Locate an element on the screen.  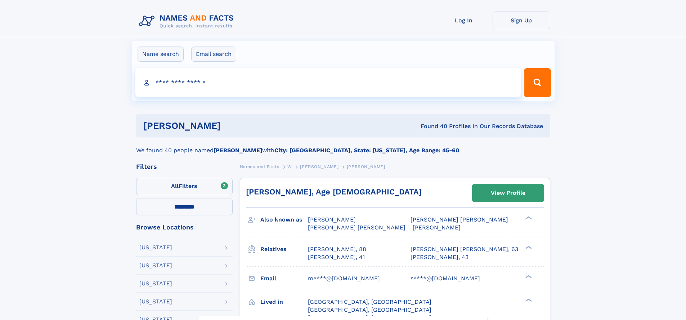
h3: Lived in is located at coordinates (284, 302).